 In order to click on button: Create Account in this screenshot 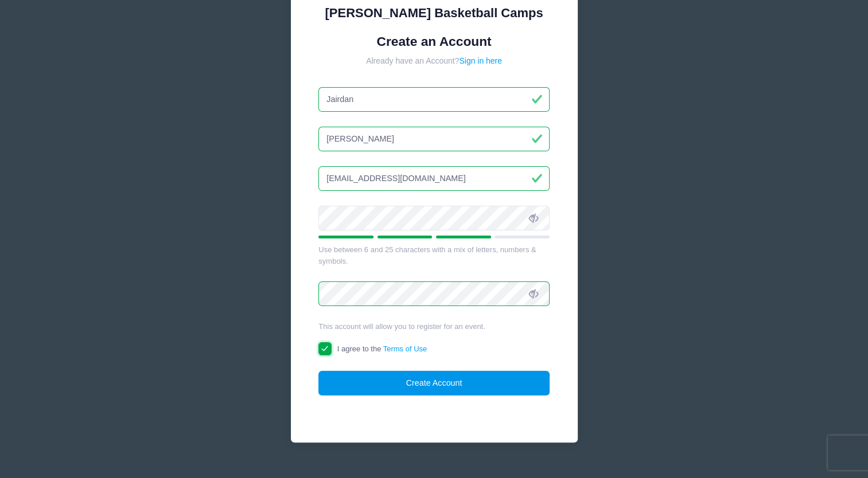, I will do `click(434, 383)`.